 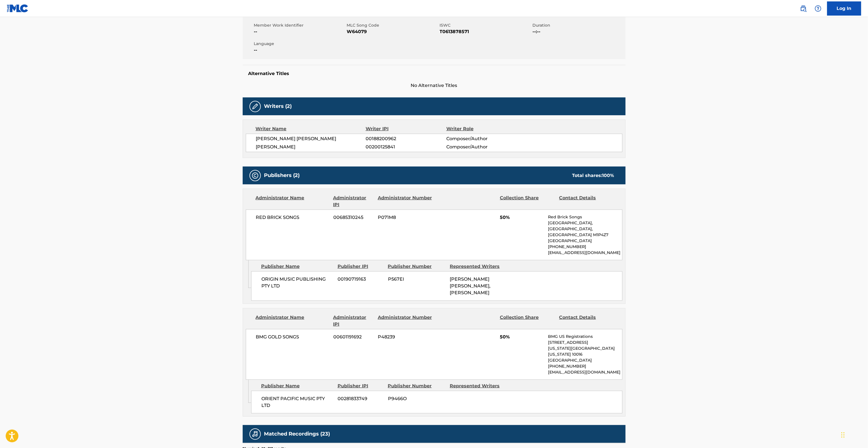 What do you see at coordinates (293, 337) in the screenshot?
I see `span: BMG GOLD SONGS` at bounding box center [293, 337].